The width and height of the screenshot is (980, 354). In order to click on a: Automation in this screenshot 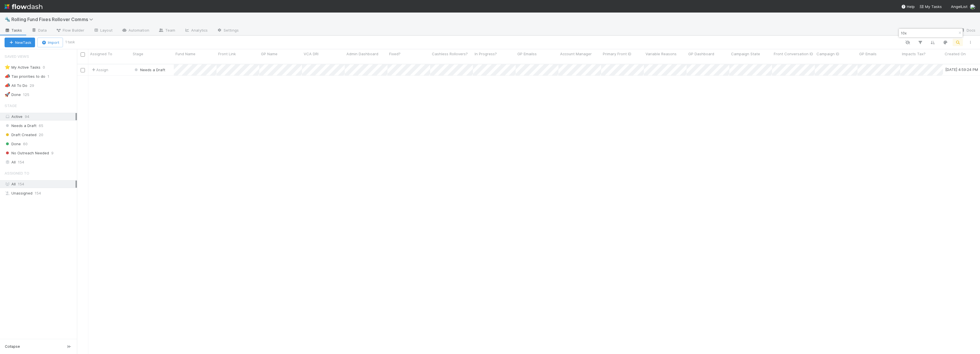, I will do `click(136, 31)`.